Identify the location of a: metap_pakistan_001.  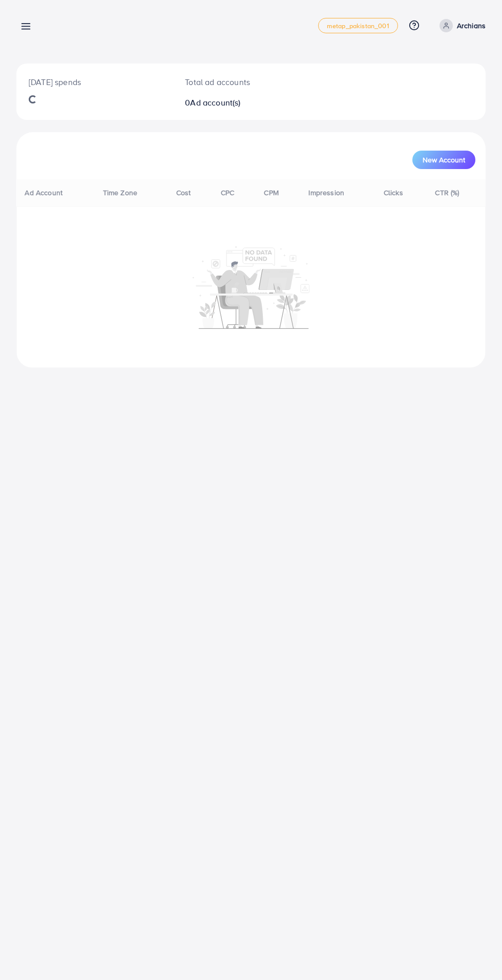
(358, 26).